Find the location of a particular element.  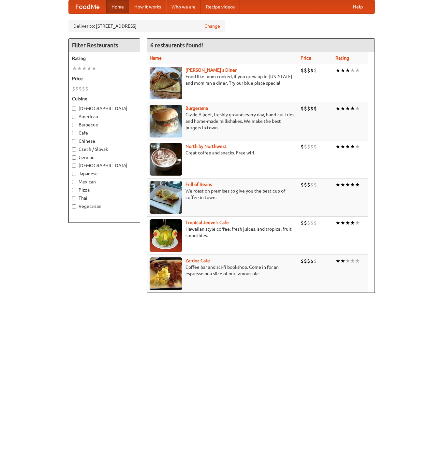

img: zardoz.jpg is located at coordinates (166, 274).